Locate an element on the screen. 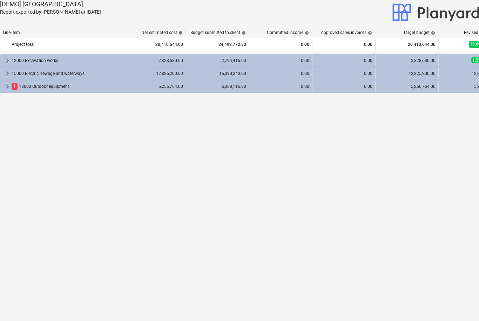 Image resolution: width=479 pixels, height=321 pixels. span: 1 is located at coordinates (14, 86).